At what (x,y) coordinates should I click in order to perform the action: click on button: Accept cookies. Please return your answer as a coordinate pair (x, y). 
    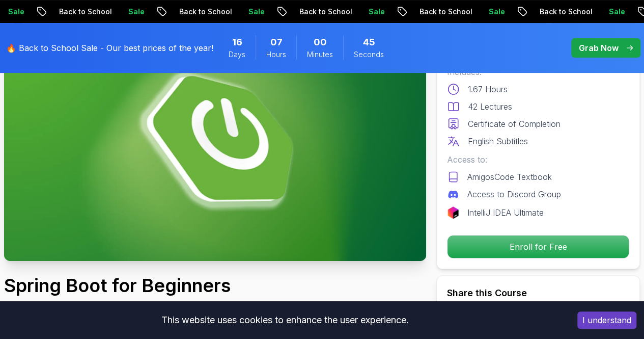
    Looking at the image, I should click on (607, 320).